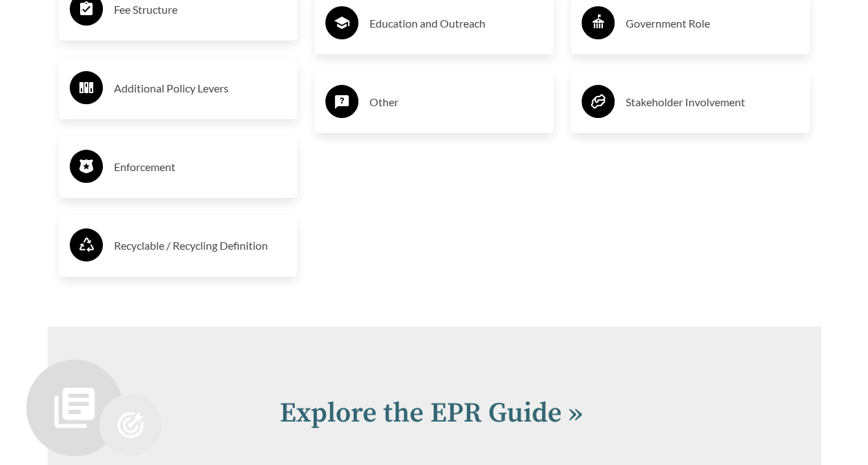 The height and width of the screenshot is (465, 868). Describe the element at coordinates (200, 167) in the screenshot. I see `h3: Enforcement` at that location.